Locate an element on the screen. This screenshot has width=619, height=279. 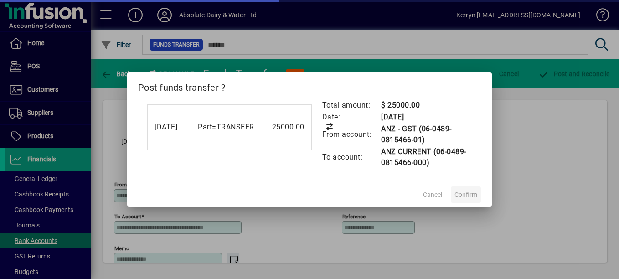
td: ANZ CURRENT (06-0489-0815466-000) is located at coordinates (426, 157).